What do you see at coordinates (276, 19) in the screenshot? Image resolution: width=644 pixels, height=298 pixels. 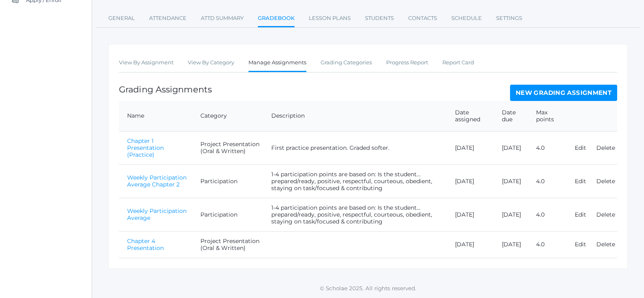 I see `a: Gradebook` at bounding box center [276, 19].